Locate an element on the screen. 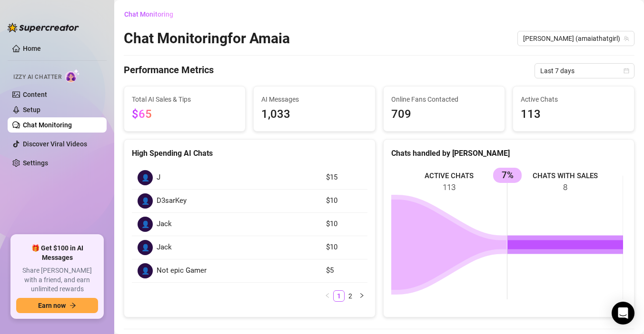  span: D3sarKey is located at coordinates (171, 201).